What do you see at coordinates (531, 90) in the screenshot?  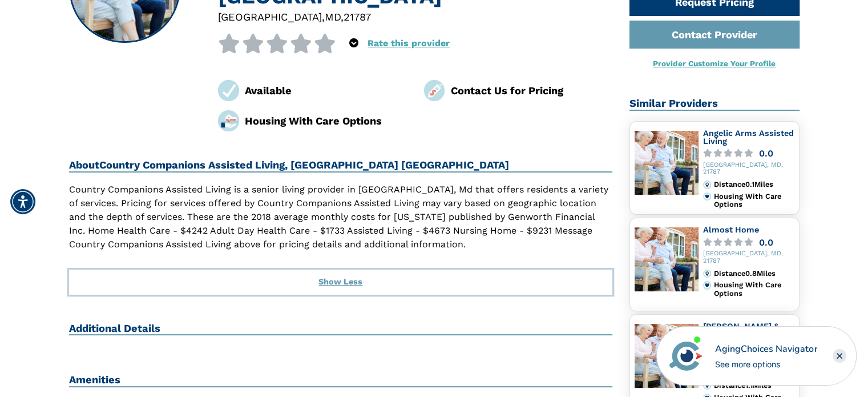 I see `div: Contact Us for Pricing` at bounding box center [531, 90].